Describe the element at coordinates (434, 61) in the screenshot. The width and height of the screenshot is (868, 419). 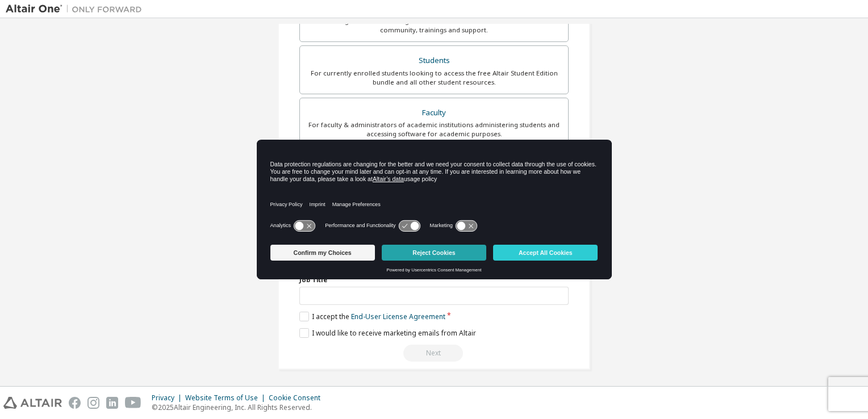
I see `div: Students` at that location.